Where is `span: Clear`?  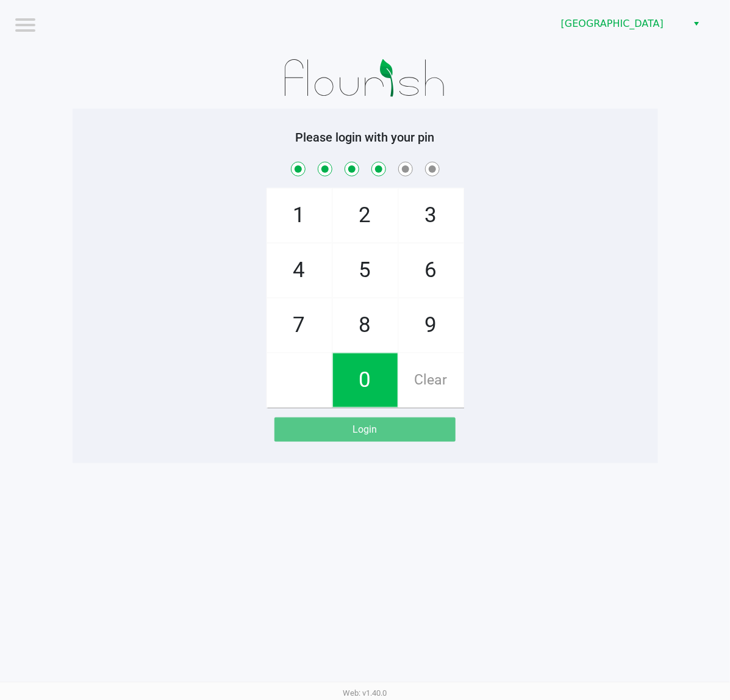
span: Clear is located at coordinates (431, 380).